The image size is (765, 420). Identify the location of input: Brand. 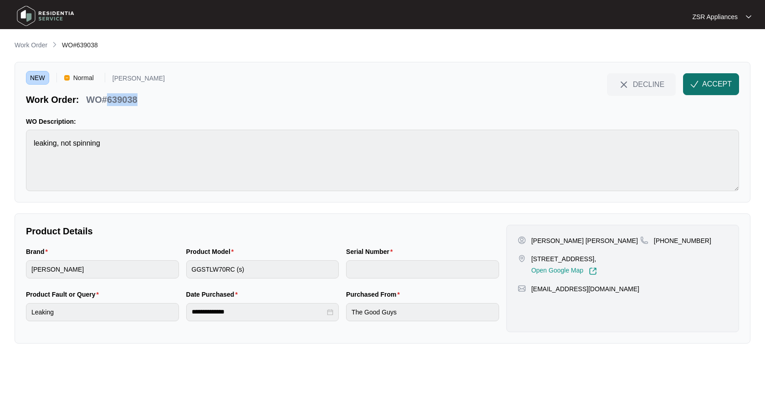
(102, 270).